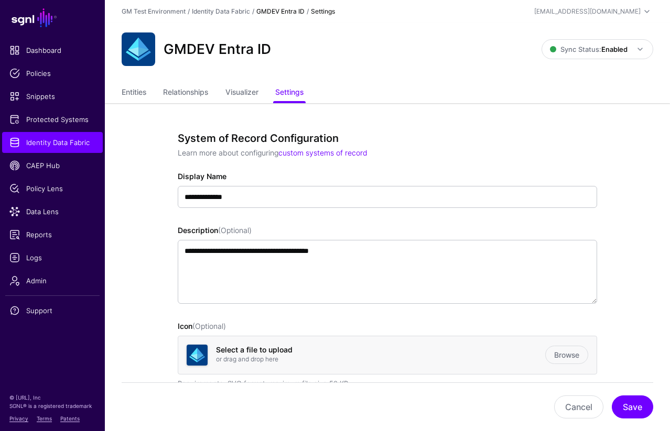 Image resolution: width=670 pixels, height=431 pixels. What do you see at coordinates (380, 359) in the screenshot?
I see `p: or drag and drop here` at bounding box center [380, 359].